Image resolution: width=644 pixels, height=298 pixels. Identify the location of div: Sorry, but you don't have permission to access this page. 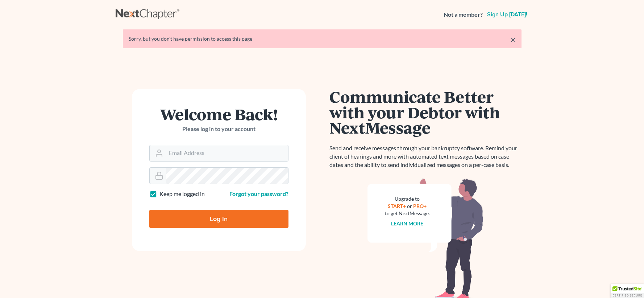
(323, 39).